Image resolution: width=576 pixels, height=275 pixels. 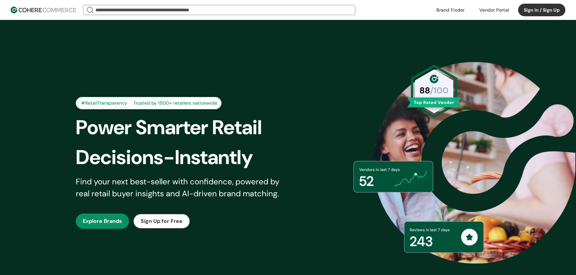 I want to click on div: Find your next best-seller with confidence, powered by real retail buyer insights and AI-driven b..., so click(x=182, y=188).